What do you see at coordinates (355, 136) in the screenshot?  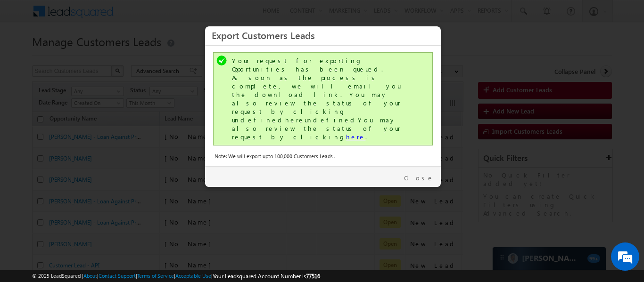 I see `a: here` at bounding box center [355, 136].